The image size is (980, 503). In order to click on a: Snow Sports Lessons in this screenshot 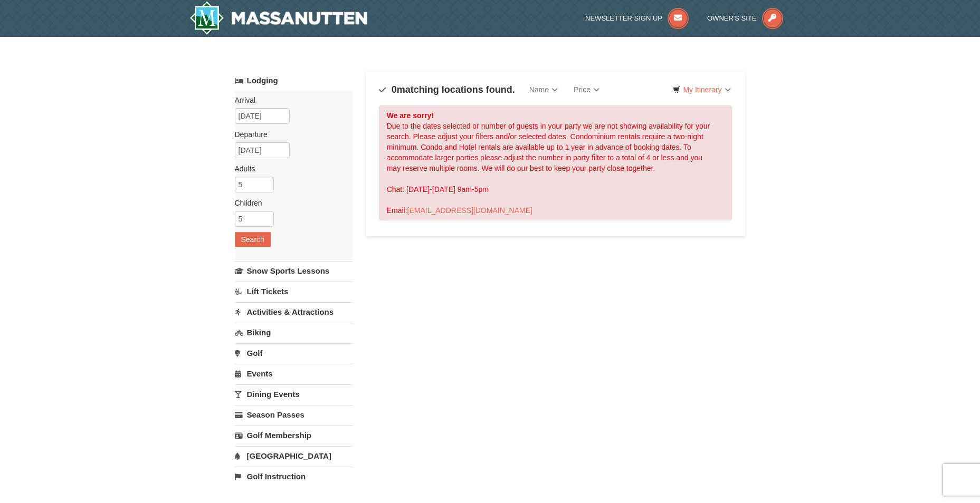, I will do `click(293, 270)`.